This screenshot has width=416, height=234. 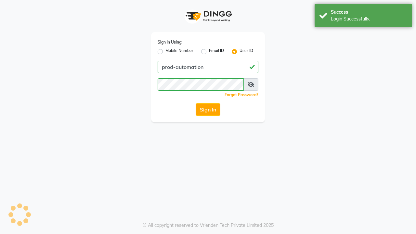 What do you see at coordinates (170, 42) in the screenshot?
I see `label: Sign In Using:` at bounding box center [170, 42].